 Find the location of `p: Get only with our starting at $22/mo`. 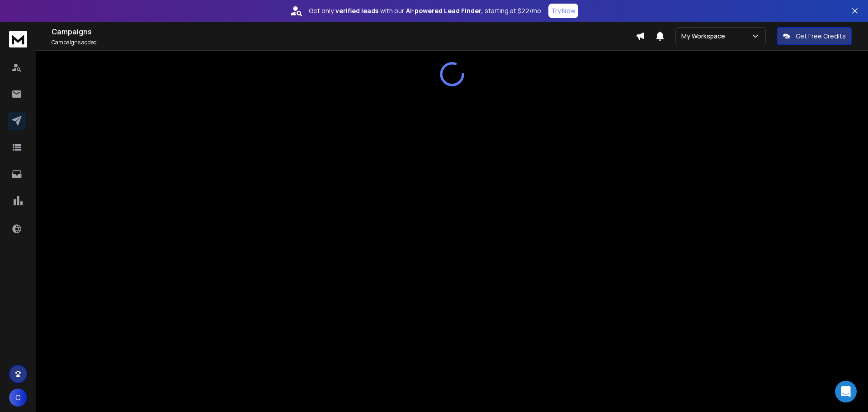

p: Get only with our starting at $22/mo is located at coordinates (425, 11).